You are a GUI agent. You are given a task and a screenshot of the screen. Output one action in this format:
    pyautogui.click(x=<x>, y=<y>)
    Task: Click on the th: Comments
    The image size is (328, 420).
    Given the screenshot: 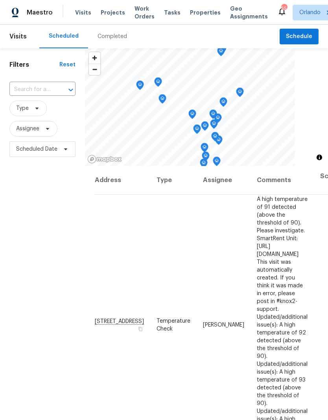 What is the action you would take?
    pyautogui.click(x=282, y=180)
    